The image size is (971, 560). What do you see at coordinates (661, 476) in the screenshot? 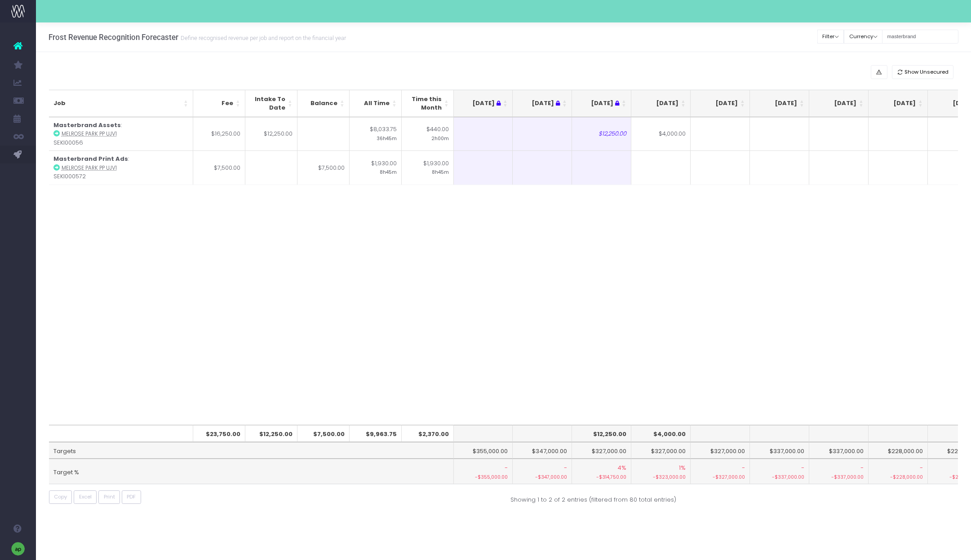
I see `small: -$323,000.00` at bounding box center [661, 476].